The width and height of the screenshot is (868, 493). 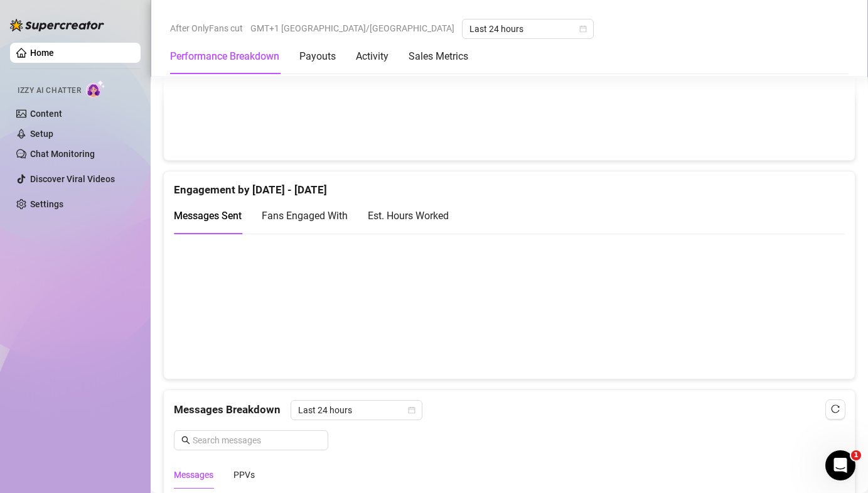 What do you see at coordinates (257, 440) in the screenshot?
I see `input: Search messages` at bounding box center [257, 440].